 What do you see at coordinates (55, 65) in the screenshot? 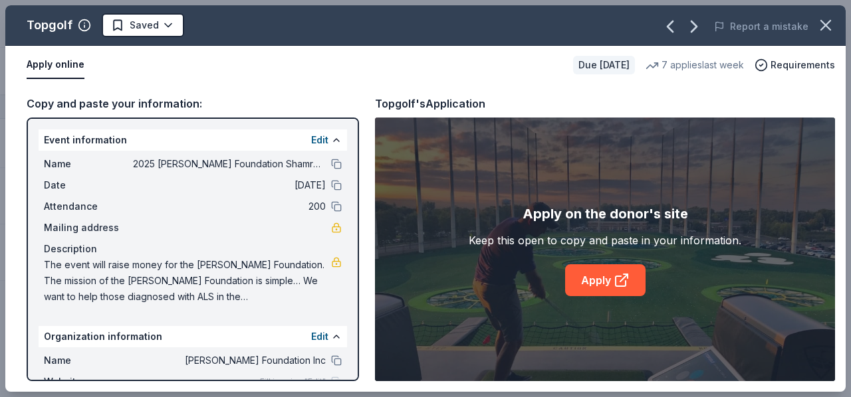
I see `button: Apply online` at bounding box center [55, 65].